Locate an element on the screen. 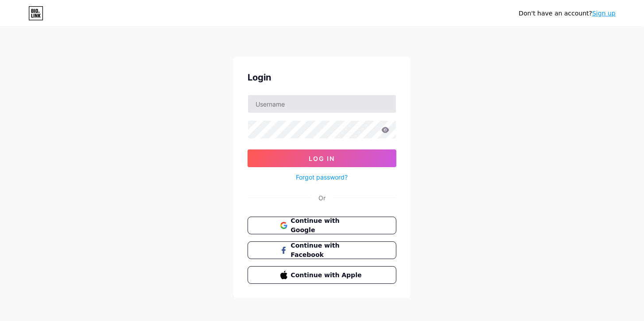  a: Sign up is located at coordinates (604, 13).